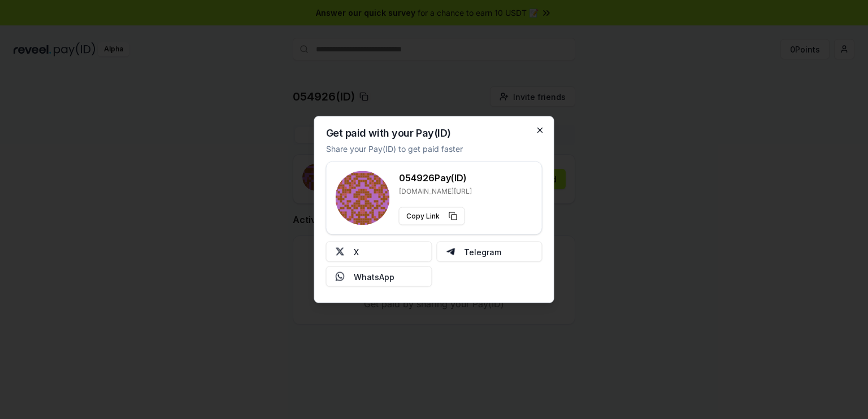 The image size is (868, 419). I want to click on h3: 054926 Pay(ID), so click(435, 178).